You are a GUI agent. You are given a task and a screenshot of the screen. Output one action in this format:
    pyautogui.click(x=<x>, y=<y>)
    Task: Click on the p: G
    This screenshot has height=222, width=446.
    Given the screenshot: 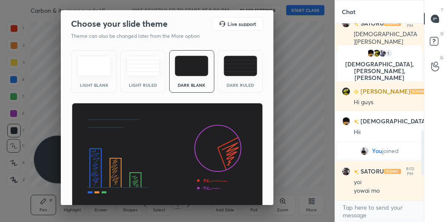 What is the action you would take?
    pyautogui.click(x=441, y=57)
    